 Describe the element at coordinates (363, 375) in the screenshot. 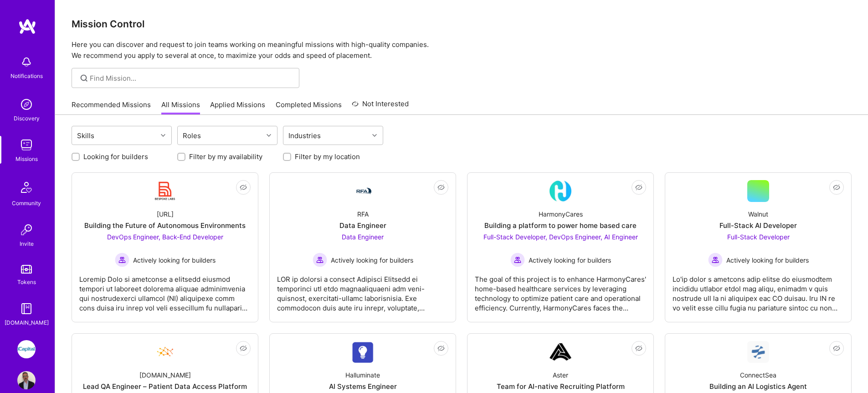

I see `div: Halluminate` at that location.